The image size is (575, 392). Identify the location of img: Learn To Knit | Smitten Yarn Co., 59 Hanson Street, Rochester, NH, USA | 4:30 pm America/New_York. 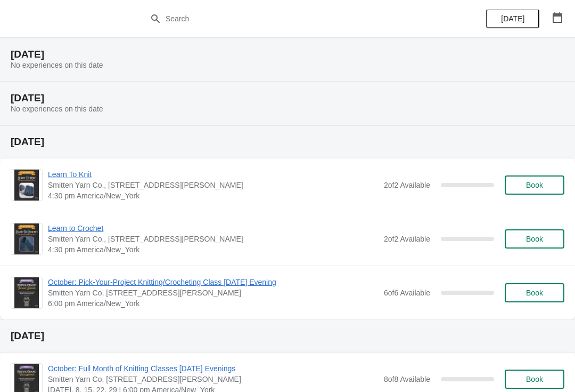
(27, 185).